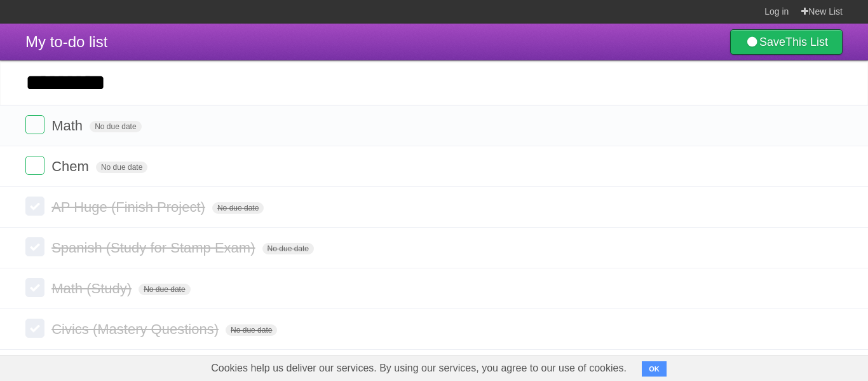 Image resolution: width=868 pixels, height=381 pixels. What do you see at coordinates (654, 369) in the screenshot?
I see `button: OK` at bounding box center [654, 369].